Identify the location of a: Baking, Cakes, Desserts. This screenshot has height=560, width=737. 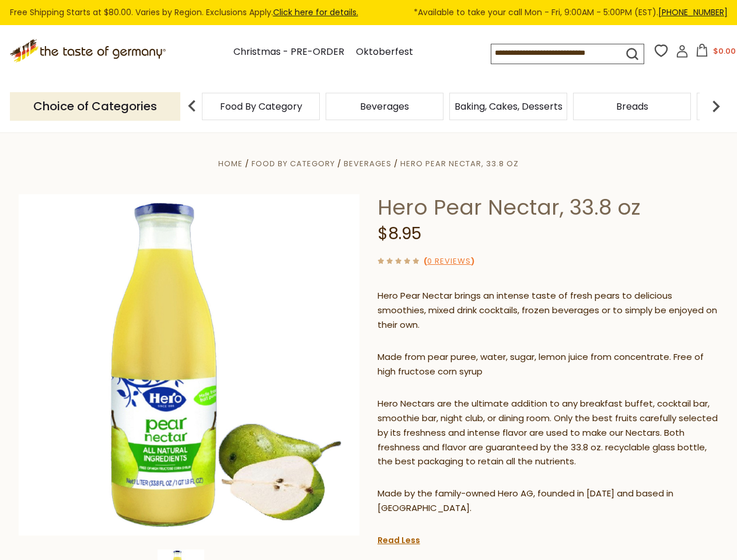
(508, 106).